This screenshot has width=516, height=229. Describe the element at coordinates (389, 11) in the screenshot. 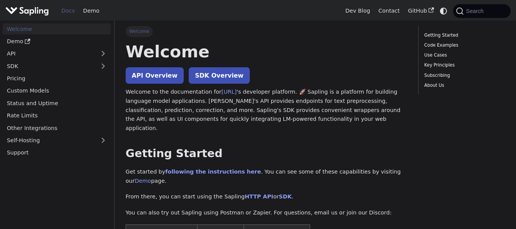

I see `a: Contact` at that location.